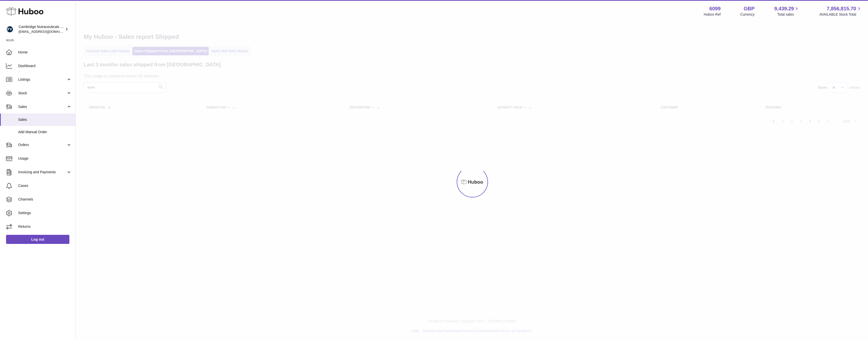 The width and height of the screenshot is (868, 341). Describe the element at coordinates (45, 186) in the screenshot. I see `span: Cases` at that location.